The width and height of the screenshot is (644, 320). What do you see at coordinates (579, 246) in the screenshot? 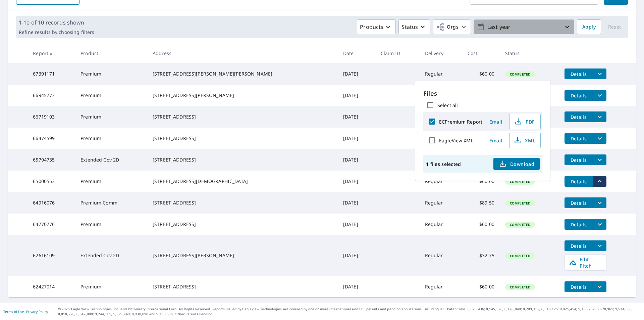
I see `button: detailsBtn-62616109` at bounding box center [579, 246].